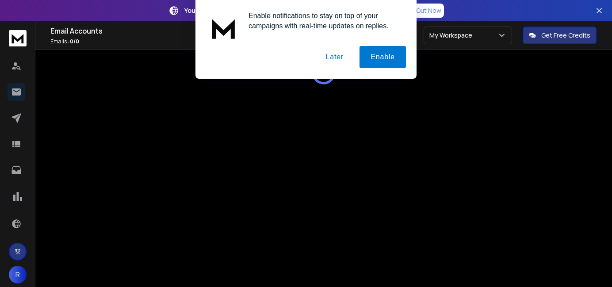 This screenshot has height=287, width=612. Describe the element at coordinates (324, 21) in the screenshot. I see `div: Enable notifications to stay on top of your campaigns with real-time updates on replies.` at that location.